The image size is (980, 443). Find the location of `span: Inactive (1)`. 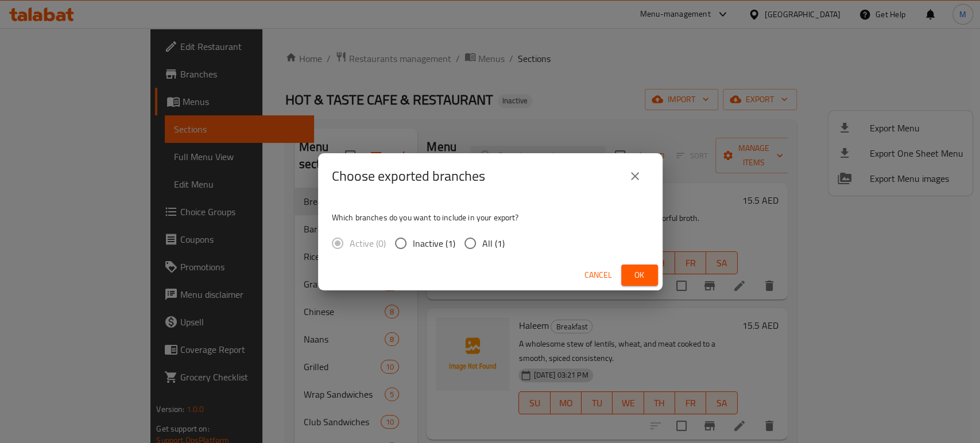

span: Inactive (1) is located at coordinates (434, 243).